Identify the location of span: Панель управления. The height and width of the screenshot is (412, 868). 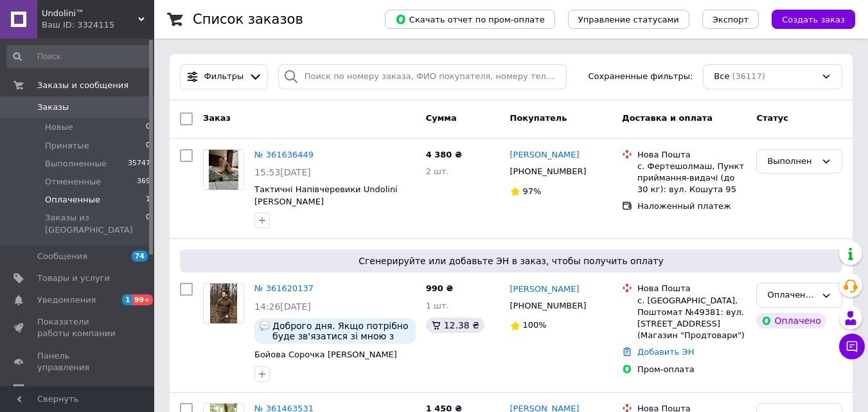
(78, 362).